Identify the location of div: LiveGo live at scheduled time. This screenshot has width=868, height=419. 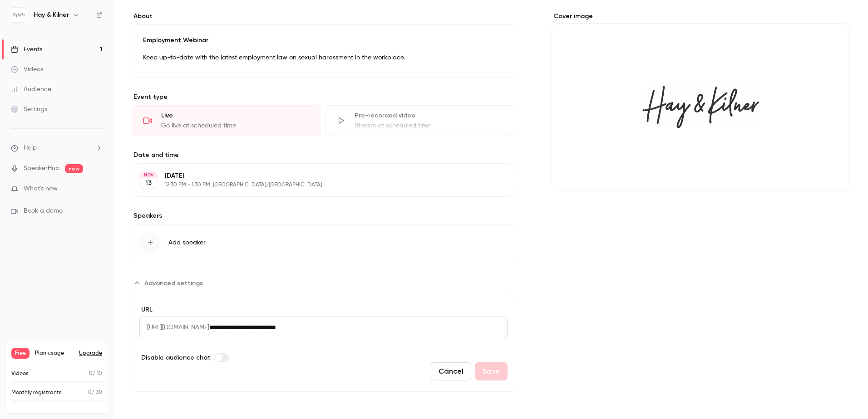
(226, 121).